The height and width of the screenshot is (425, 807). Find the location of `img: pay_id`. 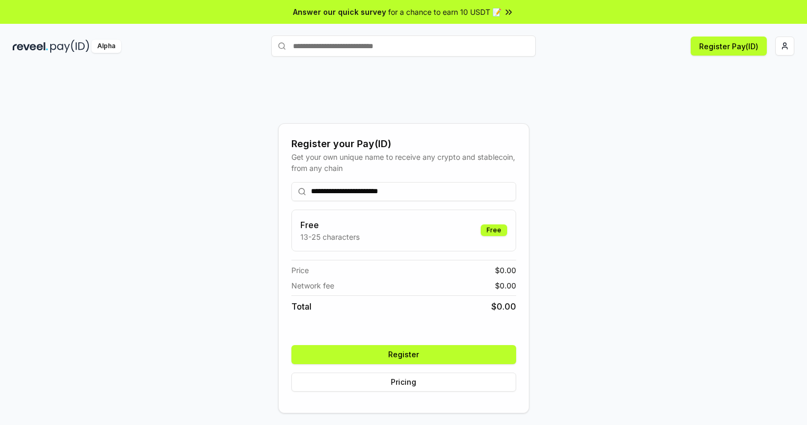

img: pay_id is located at coordinates (70, 46).